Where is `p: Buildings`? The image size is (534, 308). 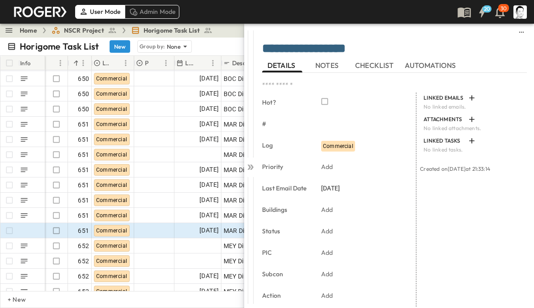
p: Buildings is located at coordinates (285, 210).